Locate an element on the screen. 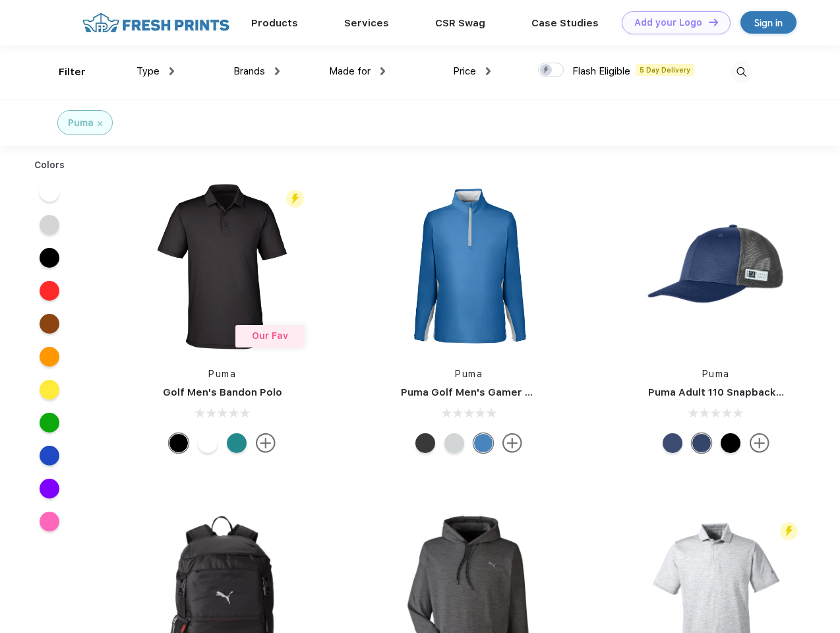  div: Bright Cobalt is located at coordinates (484, 443).